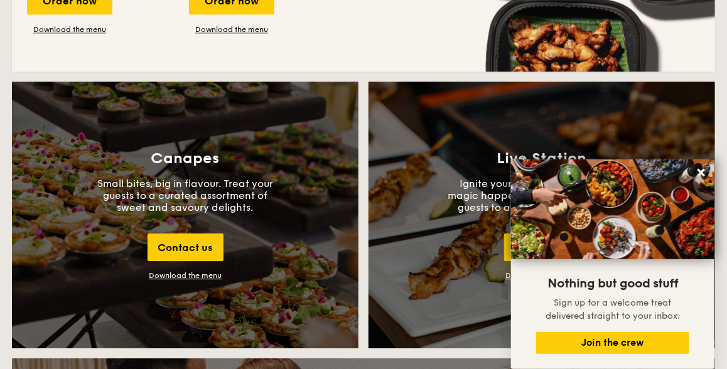  Describe the element at coordinates (613, 209) in the screenshot. I see `img: DSC07876-Edit02-Large.jpeg` at that location.